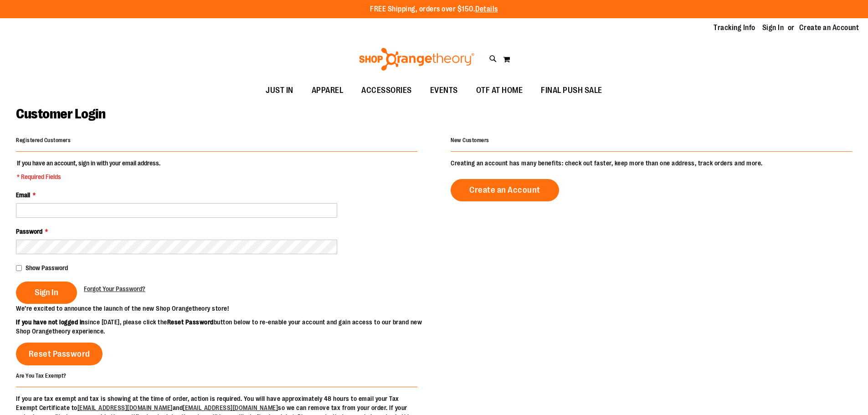 The height and width of the screenshot is (415, 868). What do you see at coordinates (50, 322) in the screenshot?
I see `strong: If you have not logged in` at bounding box center [50, 322].